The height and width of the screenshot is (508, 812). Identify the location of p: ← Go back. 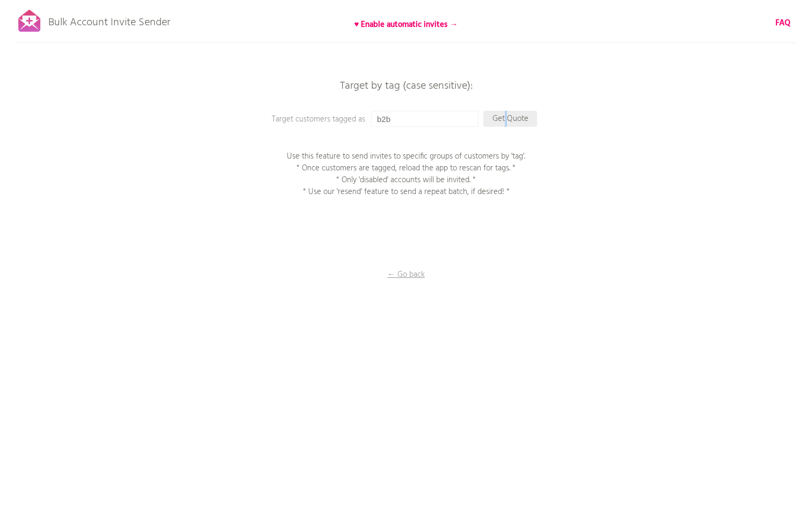
(406, 274).